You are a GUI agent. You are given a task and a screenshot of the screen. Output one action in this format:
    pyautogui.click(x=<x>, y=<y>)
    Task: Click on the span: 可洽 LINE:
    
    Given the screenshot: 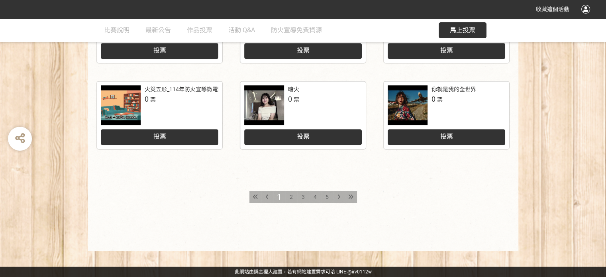 What is the action you would take?
    pyautogui.click(x=303, y=272)
    